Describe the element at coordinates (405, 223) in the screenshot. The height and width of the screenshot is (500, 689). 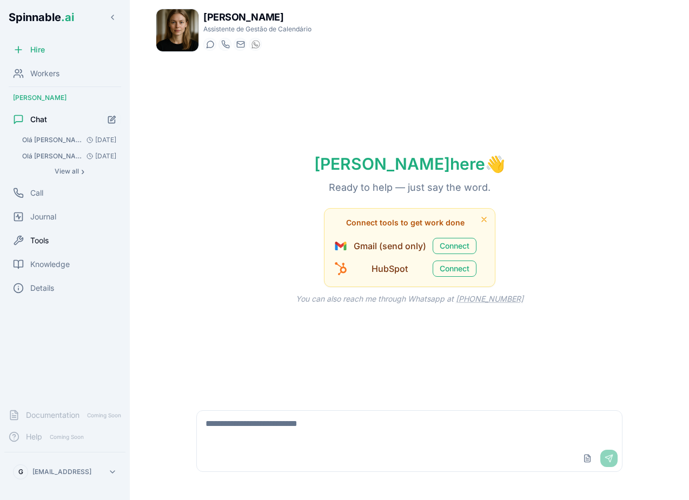
I see `span: Connect tools to get work done` at that location.